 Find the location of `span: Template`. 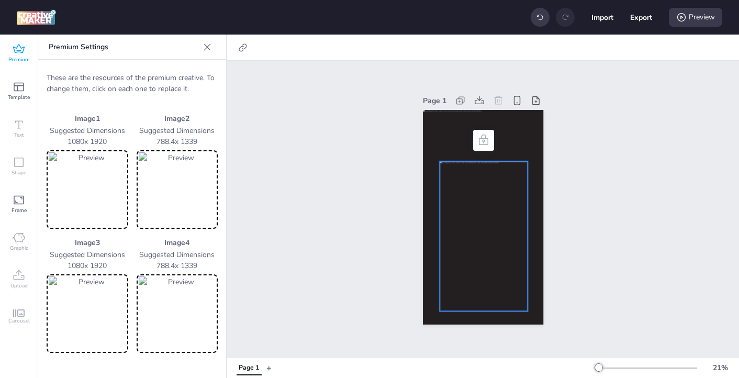

span: Template is located at coordinates (19, 97).